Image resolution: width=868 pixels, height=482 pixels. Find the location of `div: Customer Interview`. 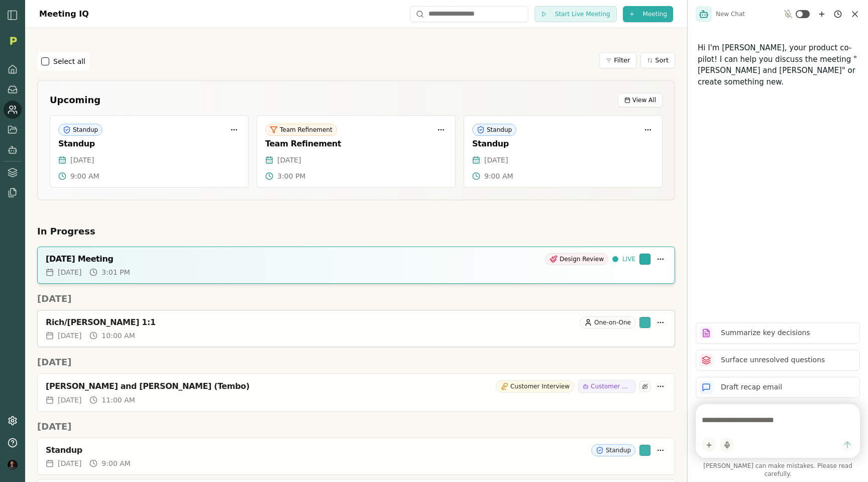

div: Customer Interview is located at coordinates (535, 386).